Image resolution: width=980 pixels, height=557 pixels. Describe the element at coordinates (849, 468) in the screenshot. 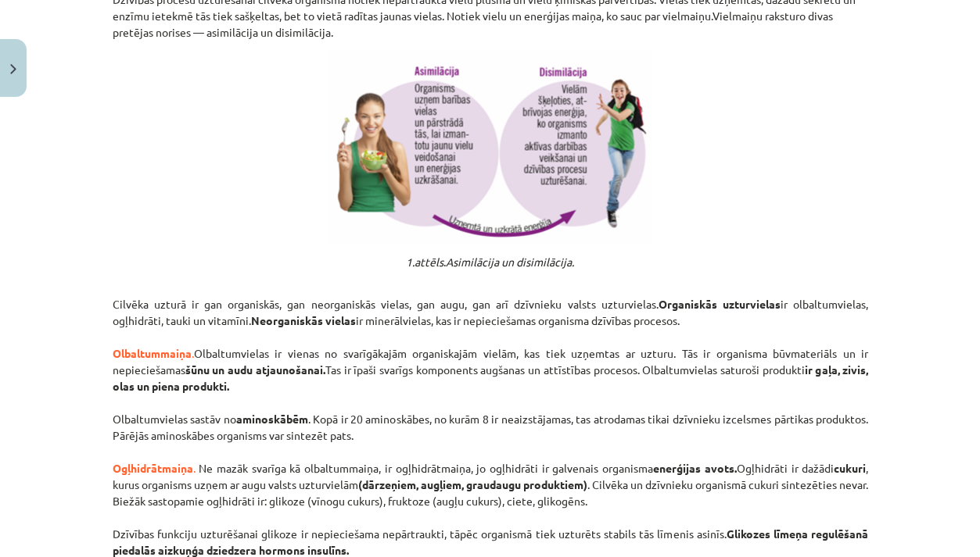

I see `strong: cukuri` at that location.